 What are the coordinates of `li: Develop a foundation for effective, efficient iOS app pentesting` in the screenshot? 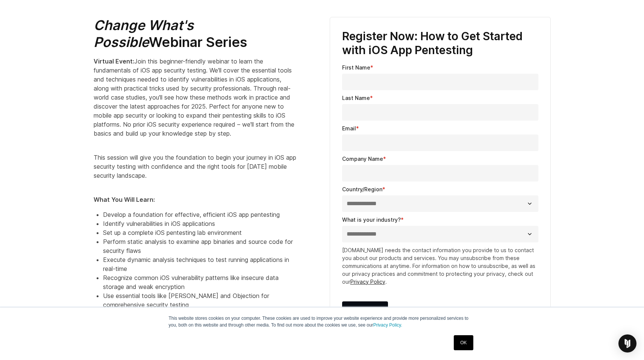 It's located at (200, 215).